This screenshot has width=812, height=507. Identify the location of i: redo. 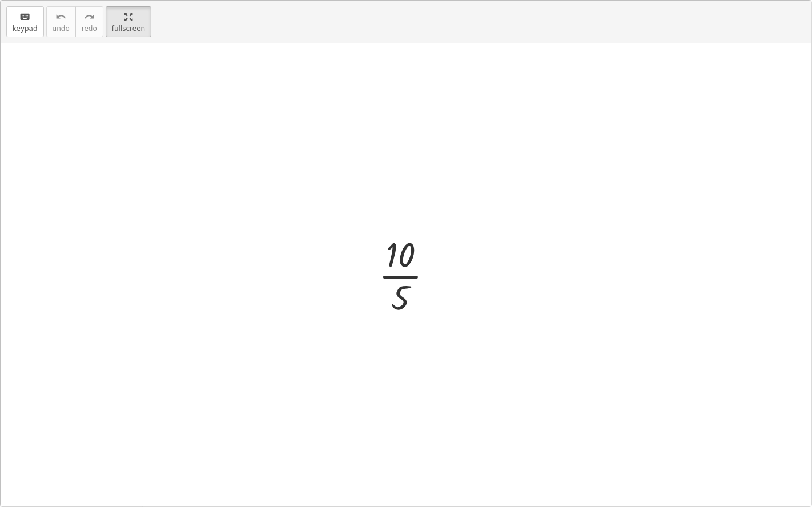
(89, 17).